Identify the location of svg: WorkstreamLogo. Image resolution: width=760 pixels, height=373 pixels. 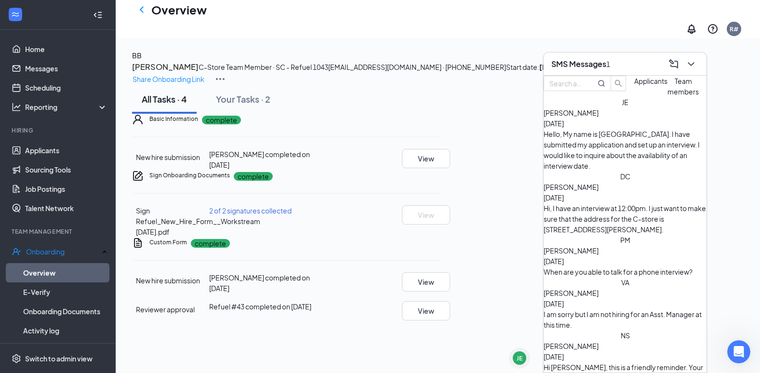
(15, 14).